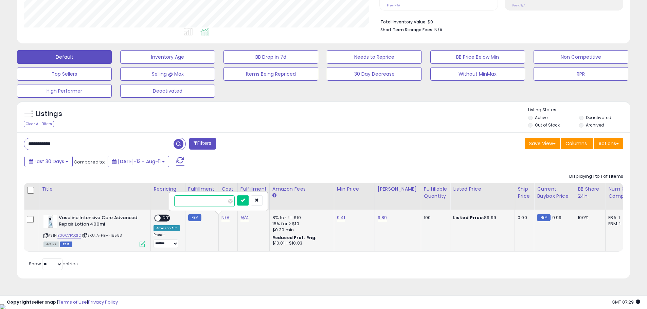 The height and width of the screenshot is (309, 647). Describe the element at coordinates (301, 230) in the screenshot. I see `div: $0.30 min` at that location.